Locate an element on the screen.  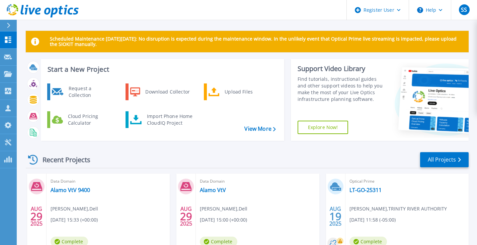
a: Download Collector is located at coordinates (160, 92).